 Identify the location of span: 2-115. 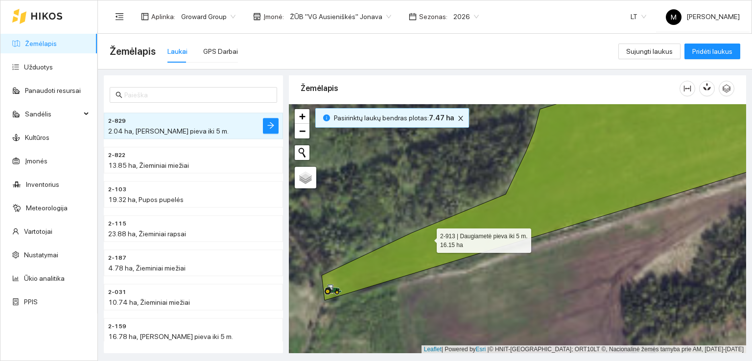
(117, 224).